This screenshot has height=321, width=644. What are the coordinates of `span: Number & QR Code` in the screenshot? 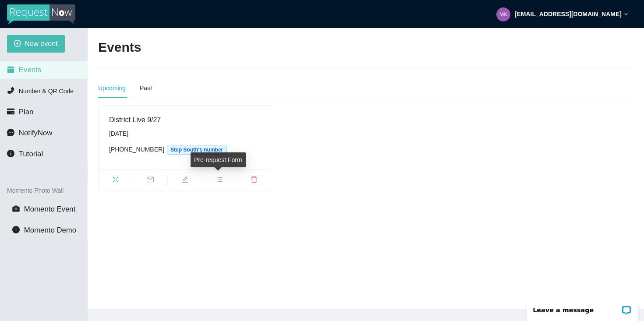 It's located at (46, 91).